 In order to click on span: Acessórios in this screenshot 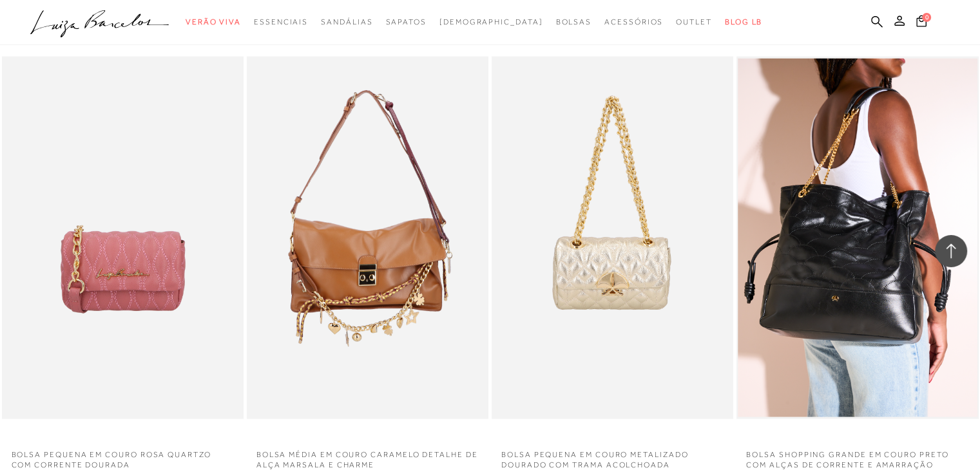, I will do `click(633, 22)`.